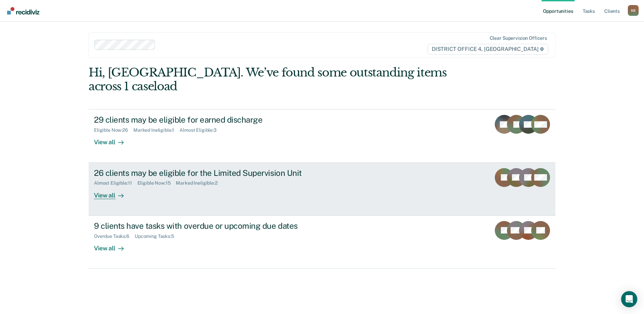  I want to click on button: Profile dropdown button, so click(633, 11).